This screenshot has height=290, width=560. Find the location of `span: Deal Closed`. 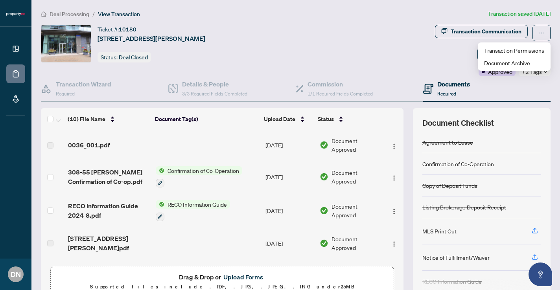

span: Deal Closed is located at coordinates (133, 57).